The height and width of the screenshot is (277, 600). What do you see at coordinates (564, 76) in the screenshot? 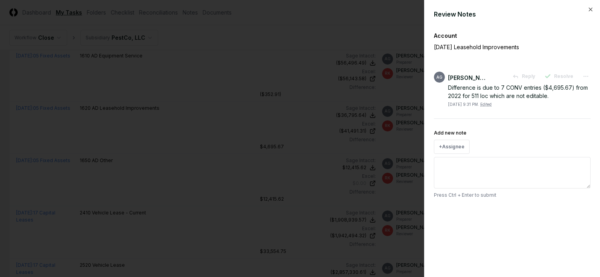
I see `span: Resolve` at bounding box center [564, 76].